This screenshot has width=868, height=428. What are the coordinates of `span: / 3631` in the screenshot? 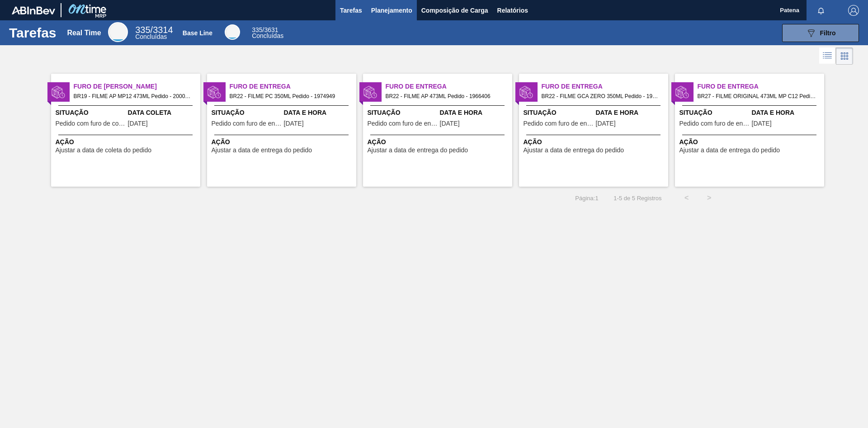 It's located at (265, 30).